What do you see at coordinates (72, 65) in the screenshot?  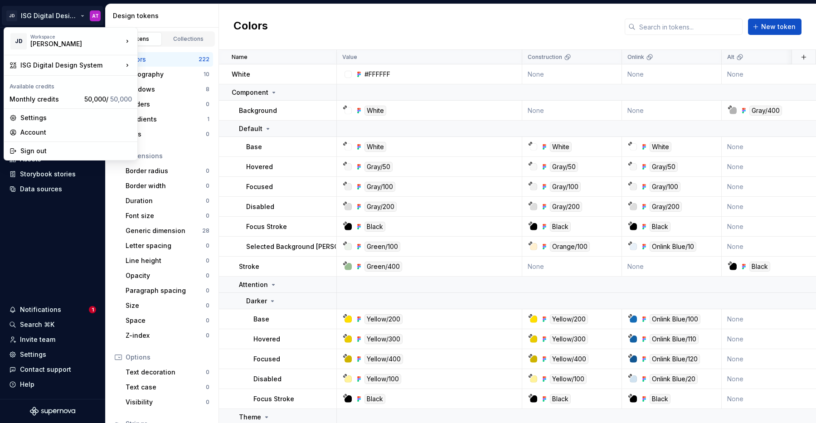 I see `div: ISG Digital Design System` at bounding box center [72, 65].